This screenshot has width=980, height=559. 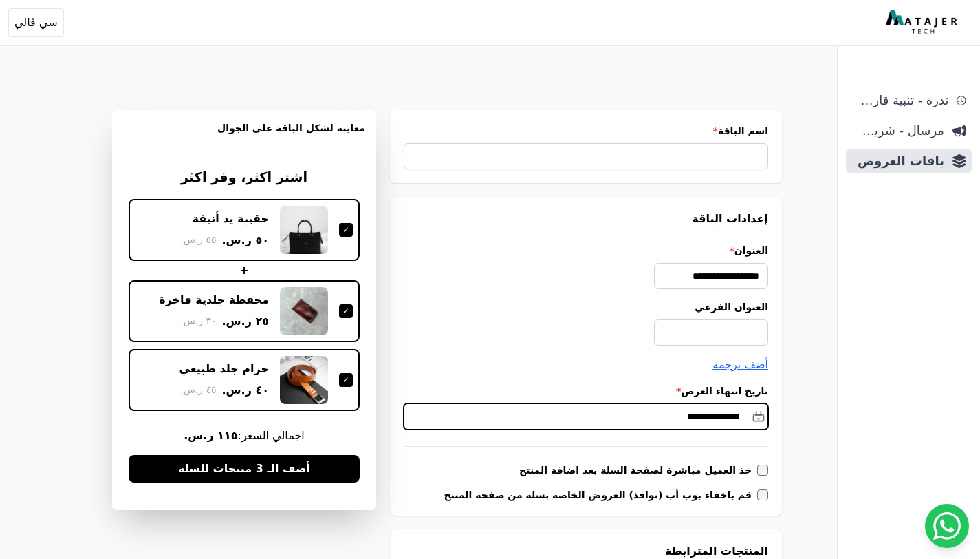 What do you see at coordinates (210, 435) in the screenshot?
I see `b: ١١٥ ر.س.` at bounding box center [210, 435].